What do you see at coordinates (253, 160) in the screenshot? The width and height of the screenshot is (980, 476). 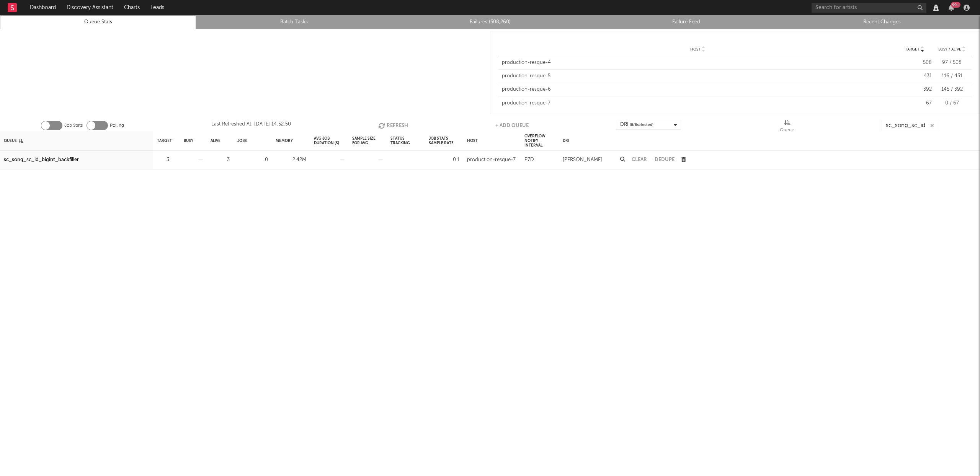 I see `div: 0` at bounding box center [253, 160].